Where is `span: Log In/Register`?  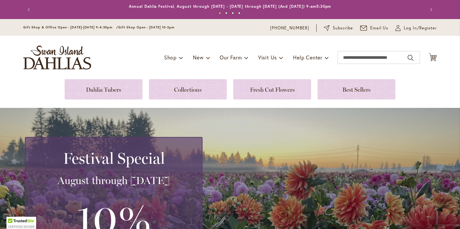
span: Log In/Register is located at coordinates (421, 28).